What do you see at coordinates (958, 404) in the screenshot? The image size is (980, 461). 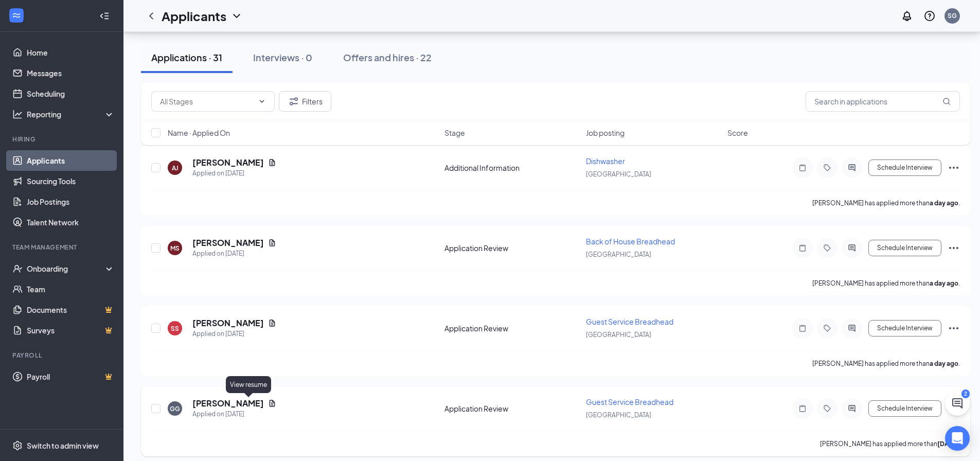 I see `button: ChatActive` at bounding box center [958, 404].